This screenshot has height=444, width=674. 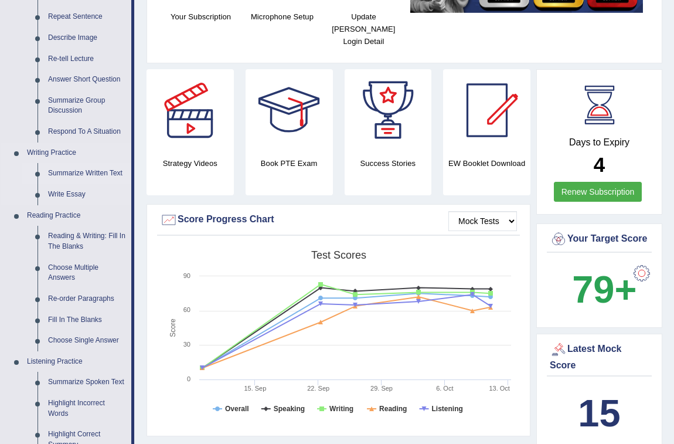 What do you see at coordinates (87, 299) in the screenshot?
I see `a: Re-order Paragraphs` at bounding box center [87, 299].